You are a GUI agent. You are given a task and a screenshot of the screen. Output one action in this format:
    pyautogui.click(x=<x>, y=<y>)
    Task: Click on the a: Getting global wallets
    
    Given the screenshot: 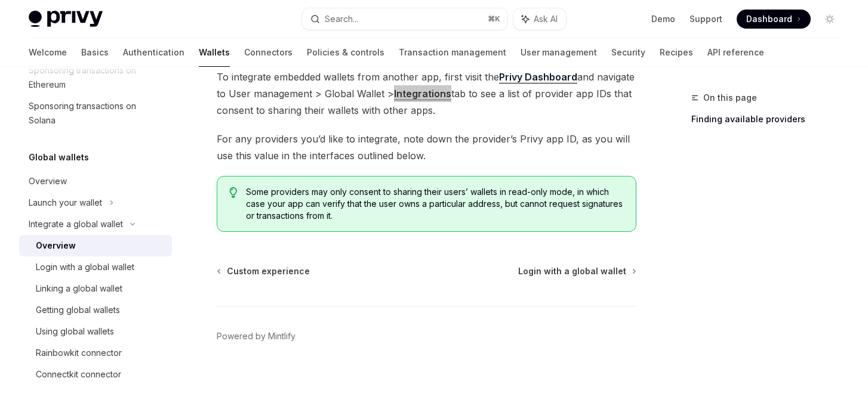 What is the action you would take?
    pyautogui.click(x=95, y=310)
    